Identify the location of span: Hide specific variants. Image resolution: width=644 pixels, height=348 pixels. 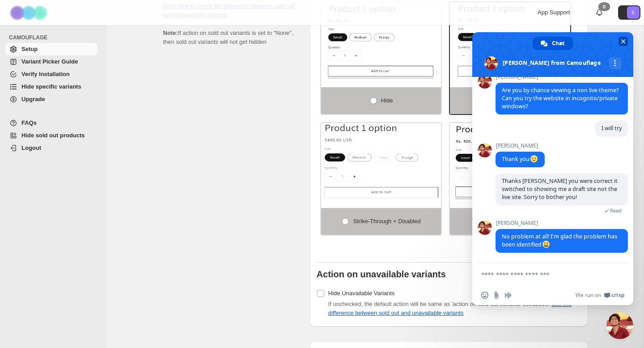
(51, 86).